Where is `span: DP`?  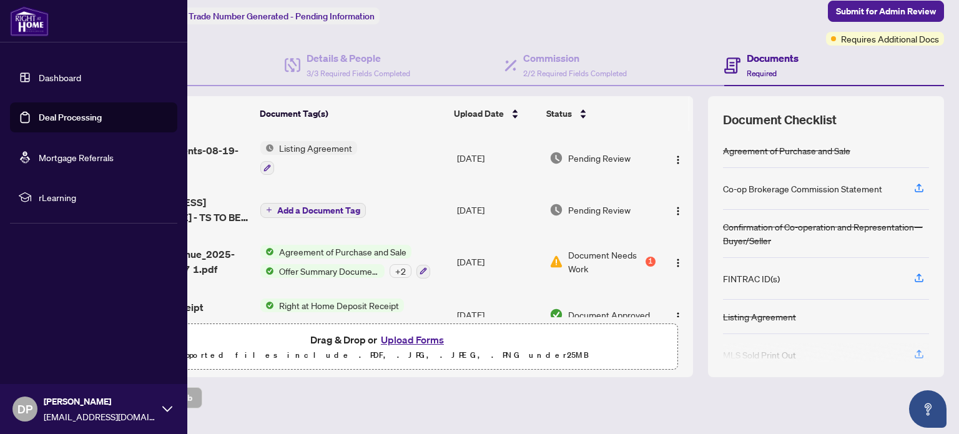 span: DP is located at coordinates (25, 409).